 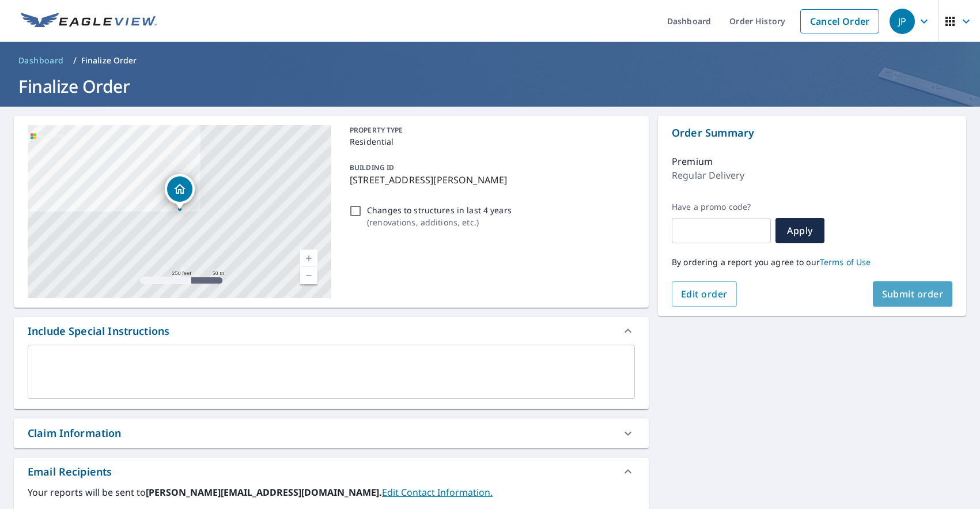 I want to click on p: Premium, so click(x=692, y=162).